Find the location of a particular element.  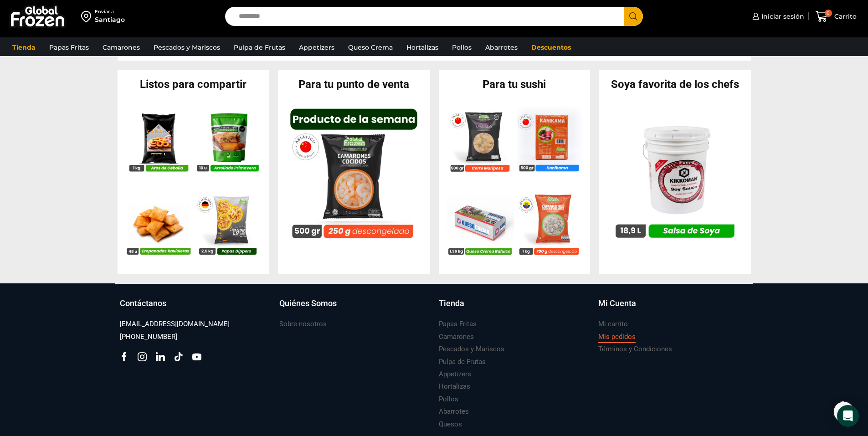

h3: Papas Fritas is located at coordinates (457, 324).